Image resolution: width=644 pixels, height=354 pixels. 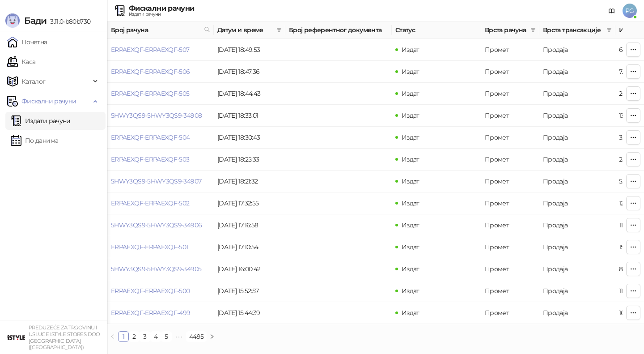 I want to click on td: ERPAEXQF-ERPAEXQF-504, so click(x=161, y=138).